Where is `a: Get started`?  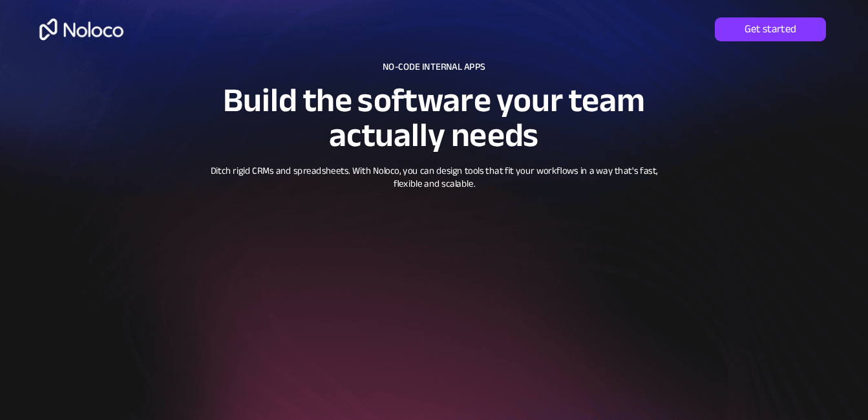
a: Get started is located at coordinates (770, 29).